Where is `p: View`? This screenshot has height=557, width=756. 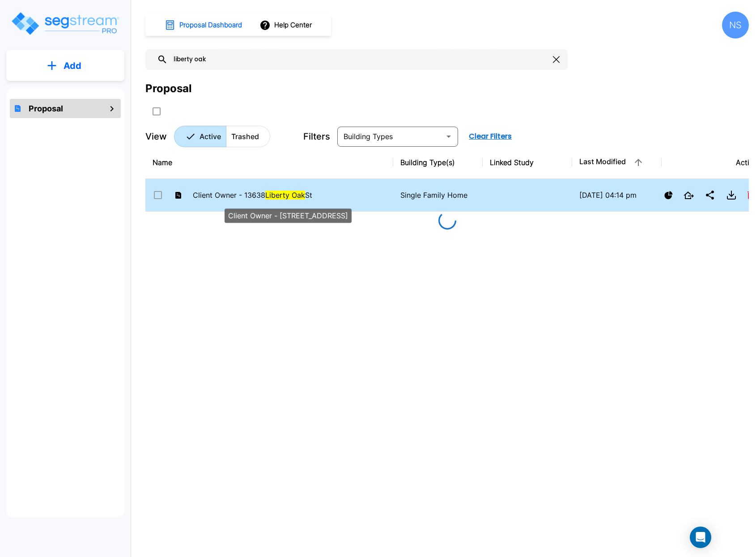
p: View is located at coordinates (156, 137).